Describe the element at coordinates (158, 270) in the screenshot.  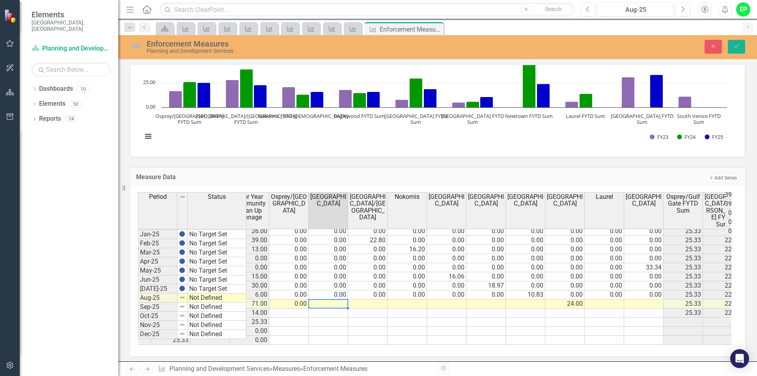
I see `td: May-25` at that location.